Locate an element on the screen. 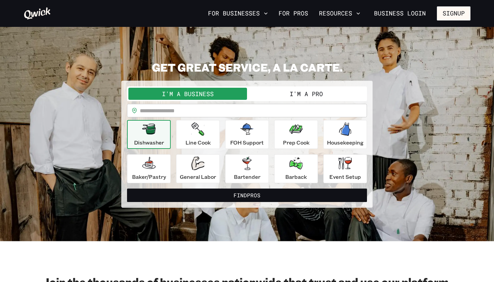 This screenshot has height=282, width=494. button: For Businesses is located at coordinates (238, 13).